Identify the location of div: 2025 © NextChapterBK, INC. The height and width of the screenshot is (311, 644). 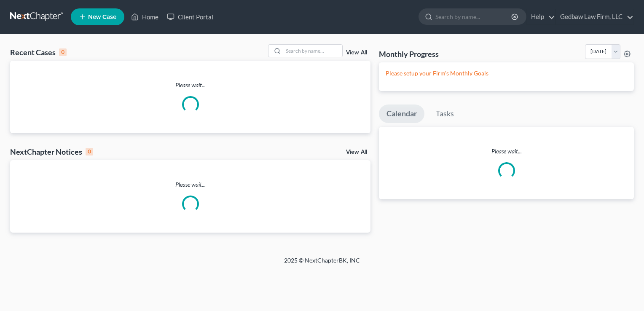
(322, 264).